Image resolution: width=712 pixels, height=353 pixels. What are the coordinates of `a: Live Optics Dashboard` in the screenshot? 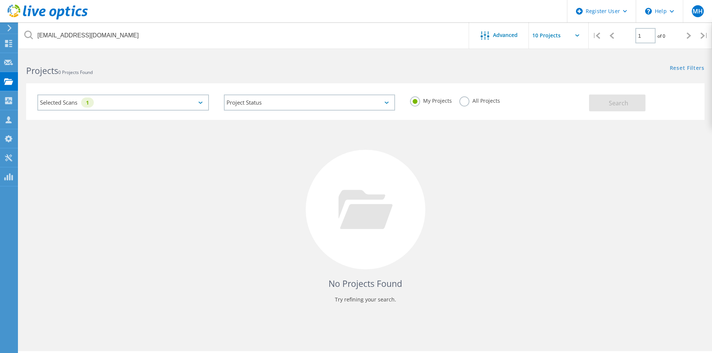 It's located at (47, 18).